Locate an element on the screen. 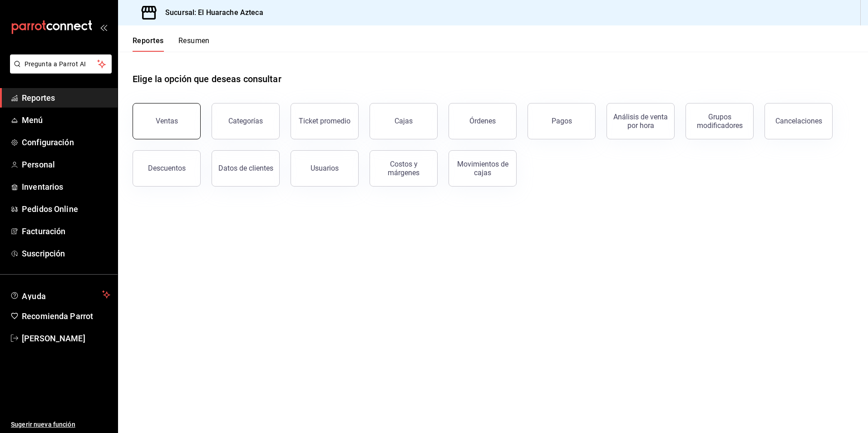 Image resolution: width=868 pixels, height=433 pixels. span: Configuración is located at coordinates (66, 142).